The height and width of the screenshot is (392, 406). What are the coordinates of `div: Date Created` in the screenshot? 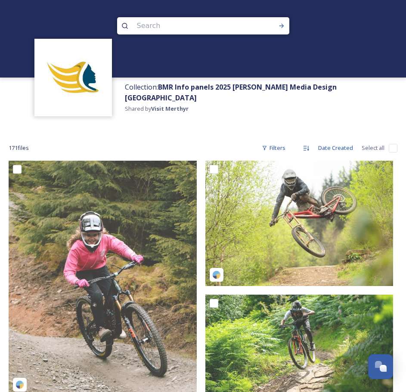 It's located at (336, 148).